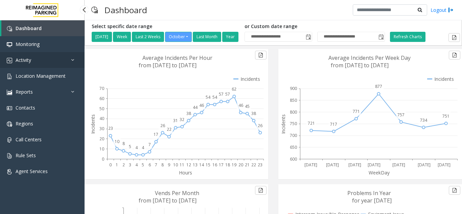 The width and height of the screenshot is (462, 214). I want to click on button: Year, so click(230, 37).